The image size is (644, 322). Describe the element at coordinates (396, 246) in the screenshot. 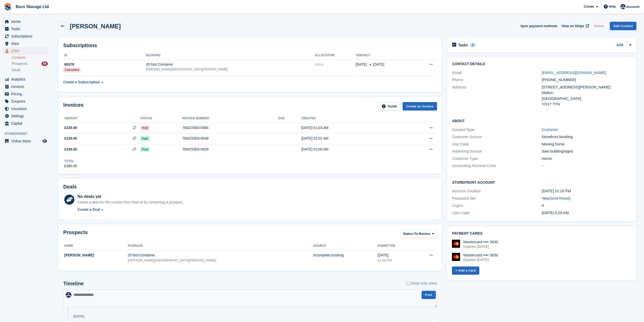

I see `th: Submitted` at that location.